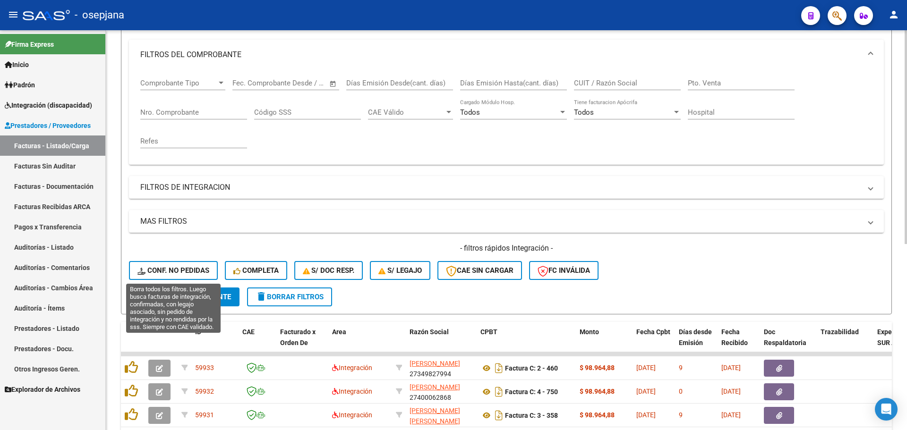 This screenshot has height=430, width=907. What do you see at coordinates (297, 337) in the screenshot?
I see `span: Facturado x Orden De` at bounding box center [297, 337].